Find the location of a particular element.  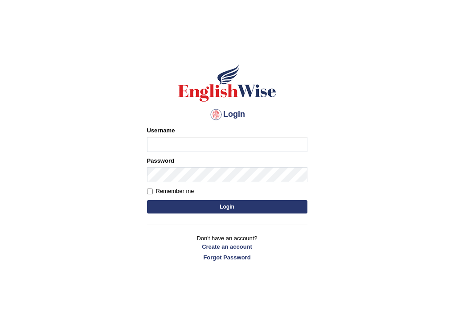

a: Forgot Password is located at coordinates (227, 257).